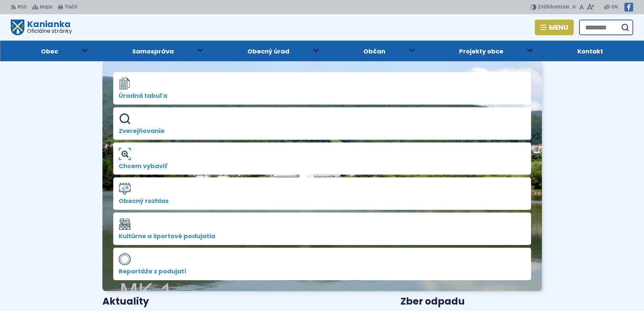 This screenshot has width=644, height=311. Describe the element at coordinates (554, 27) in the screenshot. I see `button: Menu` at that location.